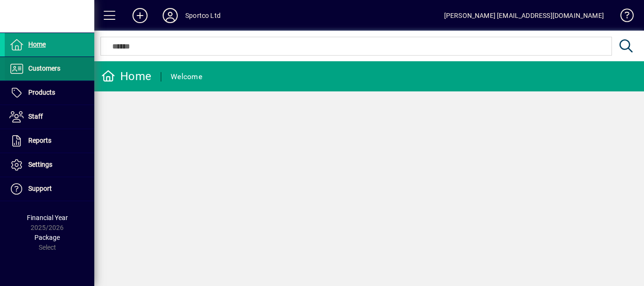 This screenshot has height=286, width=644. What do you see at coordinates (47, 237) in the screenshot?
I see `span: Package` at bounding box center [47, 237].